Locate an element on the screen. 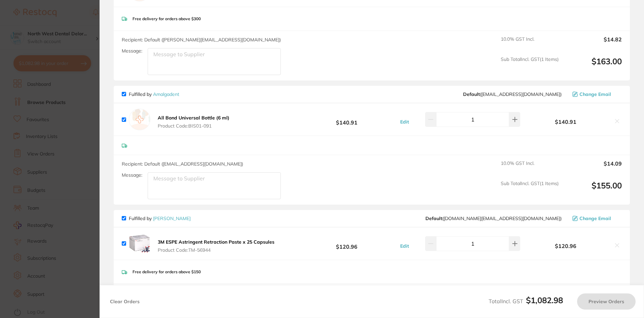 The image size is (644, 318). button: Preview Orders is located at coordinates (606, 302).